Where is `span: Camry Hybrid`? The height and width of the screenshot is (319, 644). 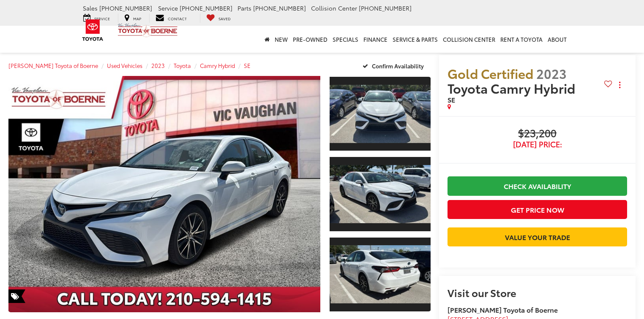
span: Camry Hybrid is located at coordinates (217, 65).